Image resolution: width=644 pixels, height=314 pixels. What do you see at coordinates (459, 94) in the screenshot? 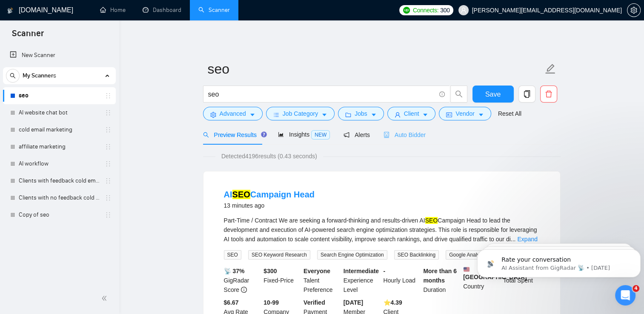
I see `button: search` at bounding box center [459, 94].